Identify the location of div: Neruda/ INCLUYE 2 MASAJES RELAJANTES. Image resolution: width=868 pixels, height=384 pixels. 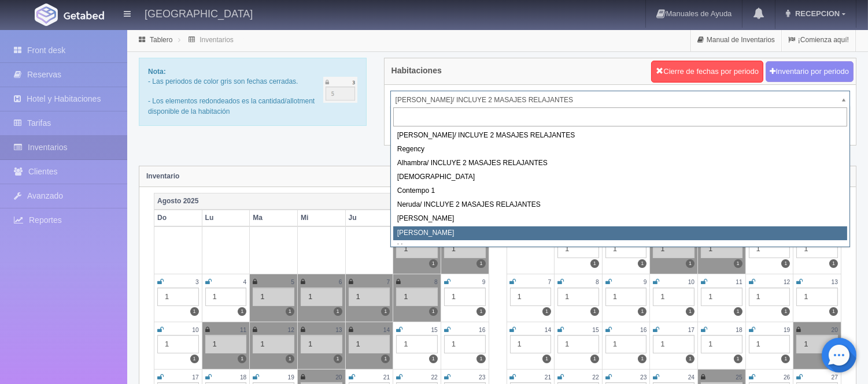
(620, 205).